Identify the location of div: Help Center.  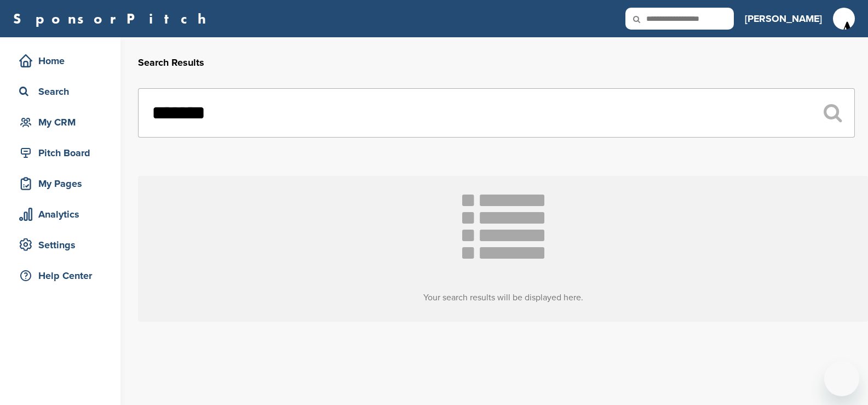
(63, 276).